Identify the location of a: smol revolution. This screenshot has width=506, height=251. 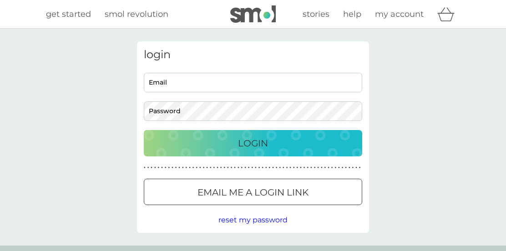
(136, 14).